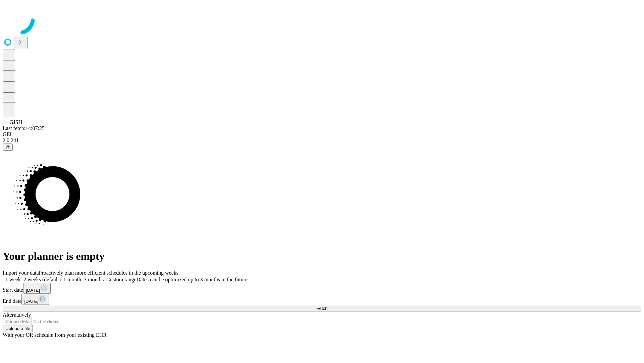 This screenshot has height=363, width=644. Describe the element at coordinates (21, 273) in the screenshot. I see `span: Import your data` at that location.